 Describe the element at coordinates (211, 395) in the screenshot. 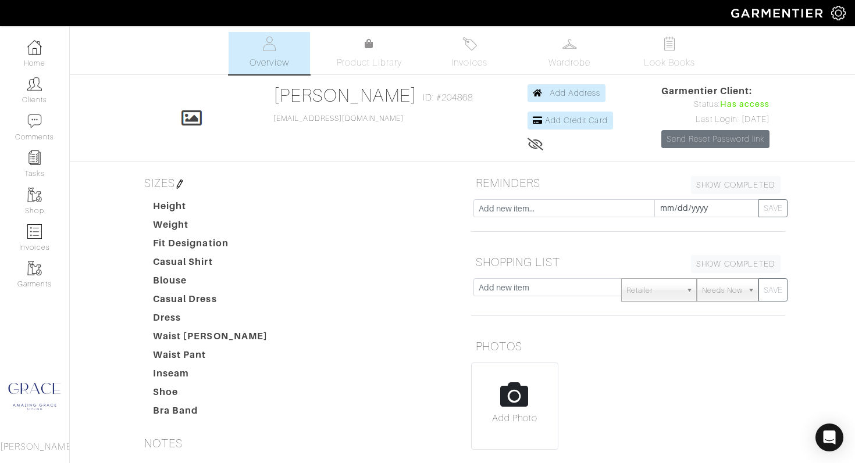

I see `dt: Shoe` at that location.